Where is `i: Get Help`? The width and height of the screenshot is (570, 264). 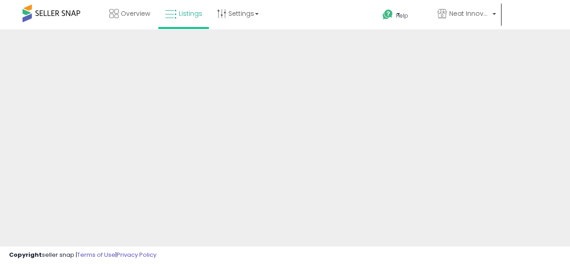
i: Get Help is located at coordinates (388, 14).